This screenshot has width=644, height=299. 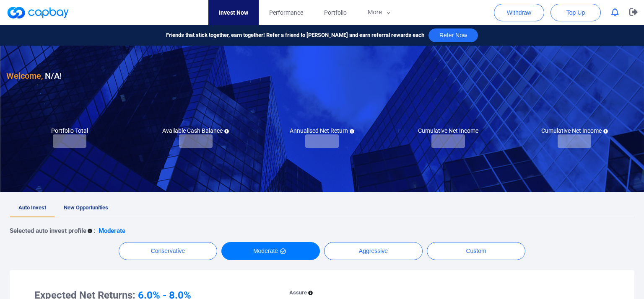 What do you see at coordinates (322, 131) in the screenshot?
I see `h5: Annualised Net Return` at bounding box center [322, 131].